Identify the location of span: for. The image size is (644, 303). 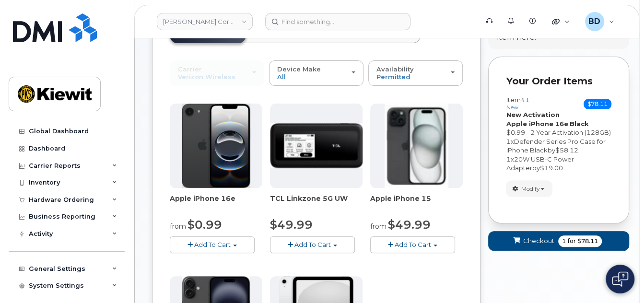
(571, 241).